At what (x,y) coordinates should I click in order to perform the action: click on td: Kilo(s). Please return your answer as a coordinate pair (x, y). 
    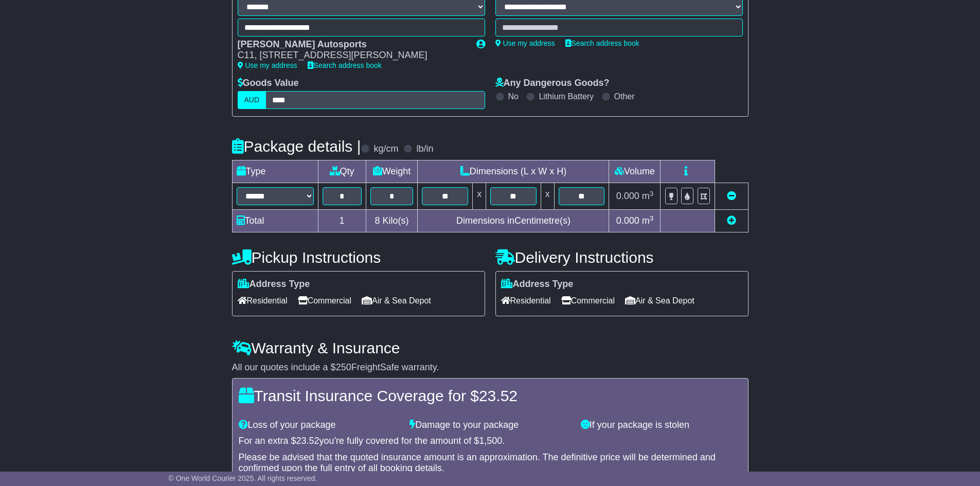
    Looking at the image, I should click on (391, 222).